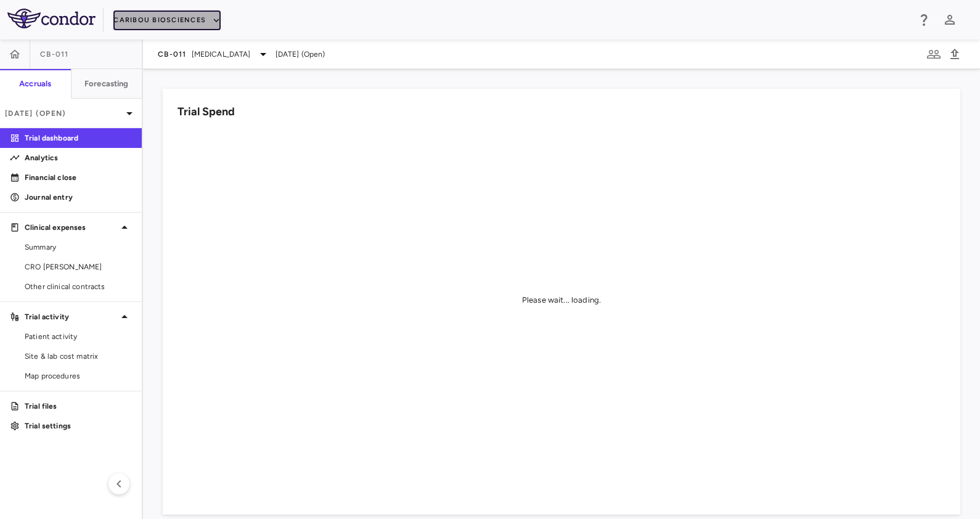 The image size is (980, 519). Describe the element at coordinates (35, 84) in the screenshot. I see `h6: Accruals` at that location.